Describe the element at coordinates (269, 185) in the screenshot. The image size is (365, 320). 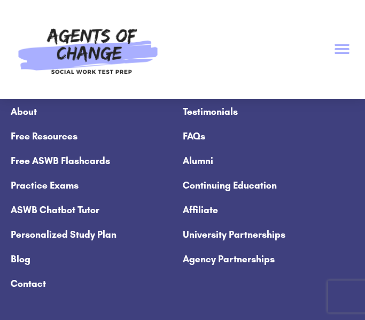
I see `a: Continuing Education` at that location.